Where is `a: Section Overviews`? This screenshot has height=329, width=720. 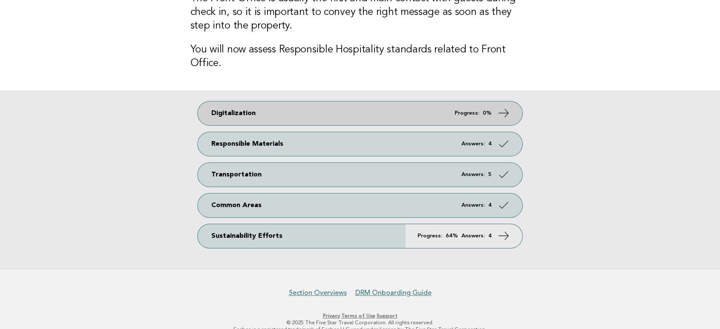 a: Section Overviews is located at coordinates (318, 293).